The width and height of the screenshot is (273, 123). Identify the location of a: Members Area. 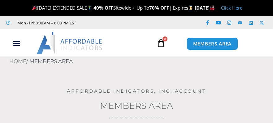
(137, 106).